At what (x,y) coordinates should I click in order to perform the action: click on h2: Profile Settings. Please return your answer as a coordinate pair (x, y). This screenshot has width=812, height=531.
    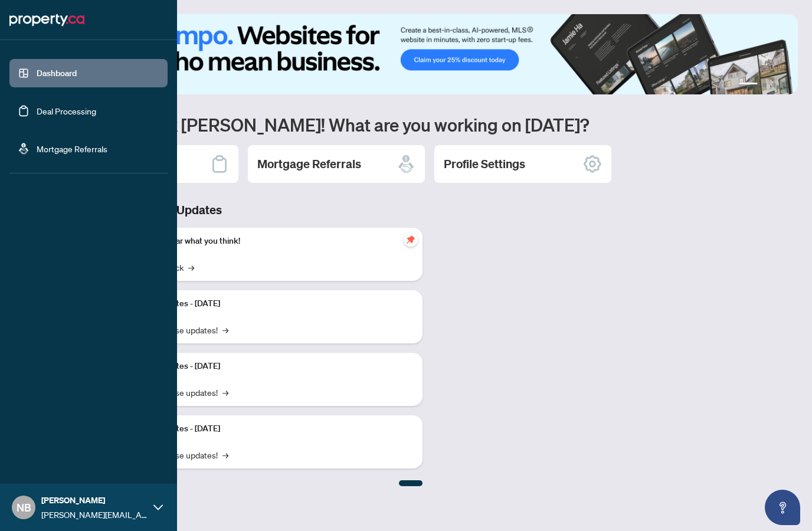
    Looking at the image, I should click on (484, 164).